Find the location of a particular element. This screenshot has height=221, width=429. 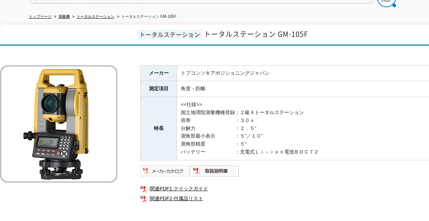

span: トータルステーション GM-105F is located at coordinates (256, 34).